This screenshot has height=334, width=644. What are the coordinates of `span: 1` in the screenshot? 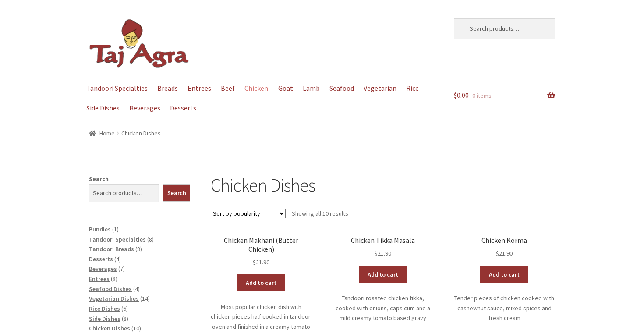 It's located at (115, 230).